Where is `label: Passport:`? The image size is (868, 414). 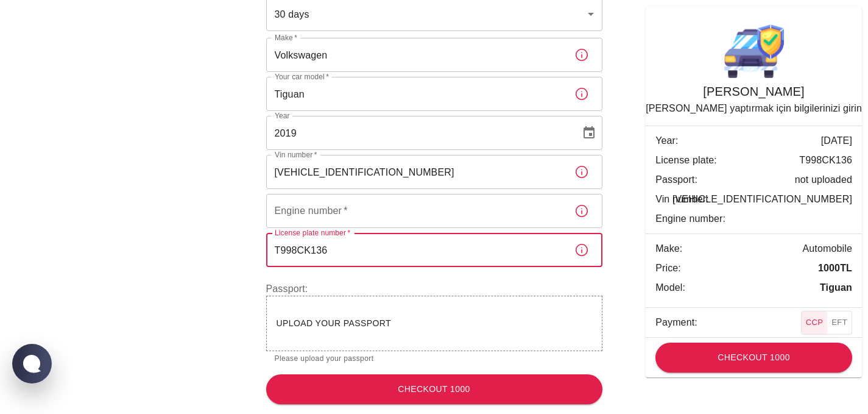 label: Passport: is located at coordinates (434, 288).